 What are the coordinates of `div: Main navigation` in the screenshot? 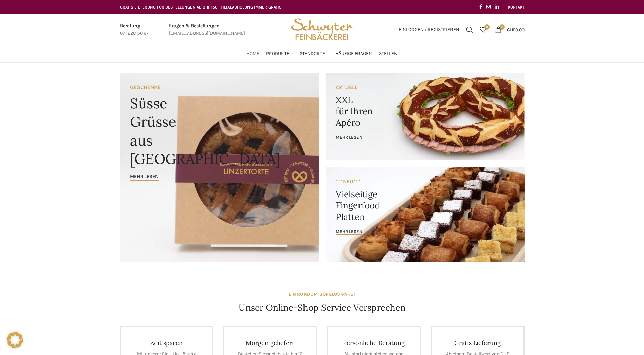 It's located at (322, 54).